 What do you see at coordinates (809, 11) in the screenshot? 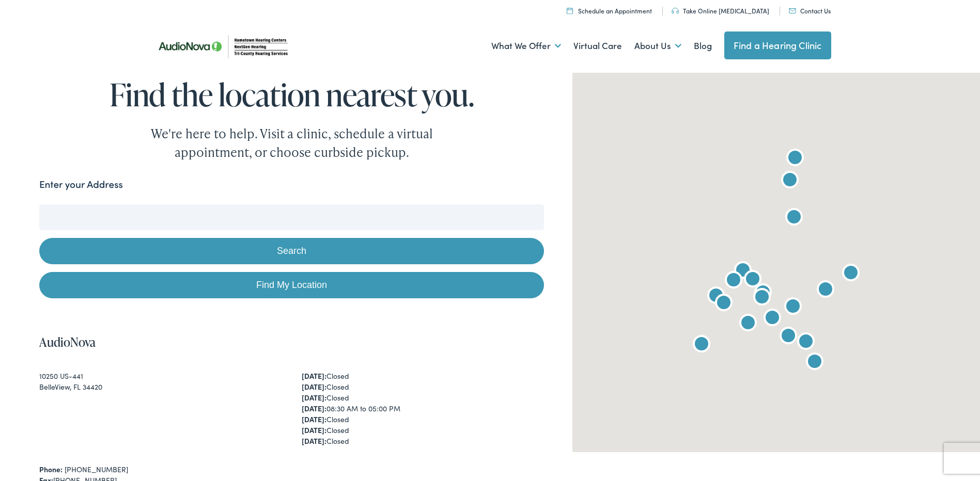
I see `a: Contact Us` at bounding box center [809, 11].